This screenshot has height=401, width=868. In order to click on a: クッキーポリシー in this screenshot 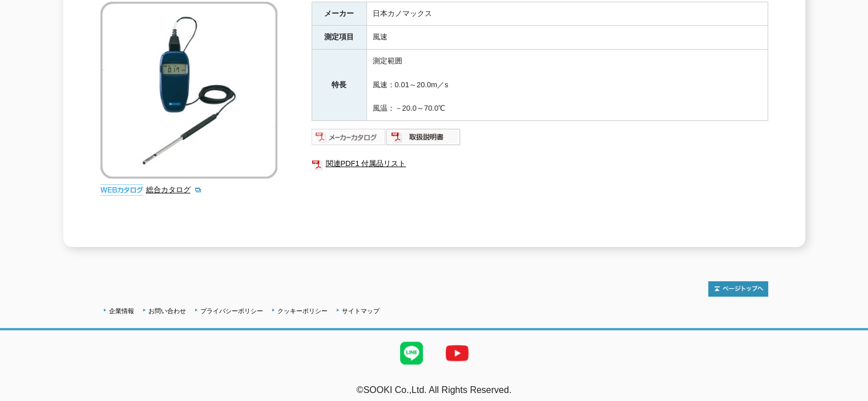, I will do `click(303, 311)`.